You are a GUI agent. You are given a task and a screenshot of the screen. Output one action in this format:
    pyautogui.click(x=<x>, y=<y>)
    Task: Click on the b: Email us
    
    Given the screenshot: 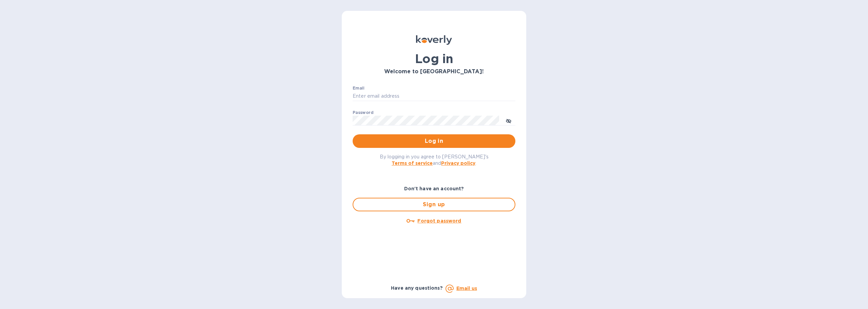 What is the action you would take?
    pyautogui.click(x=467, y=288)
    